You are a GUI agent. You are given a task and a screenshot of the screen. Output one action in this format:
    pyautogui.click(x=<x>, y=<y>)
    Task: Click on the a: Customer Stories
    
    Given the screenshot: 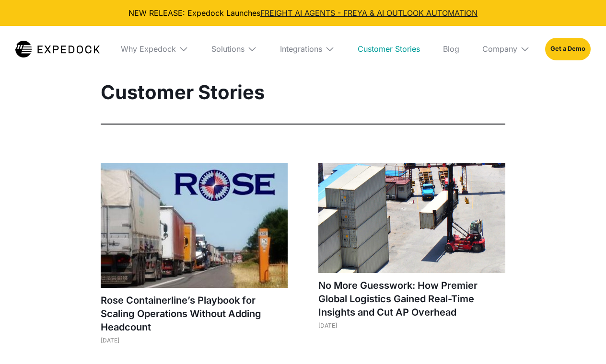 What is the action you would take?
    pyautogui.click(x=389, y=49)
    